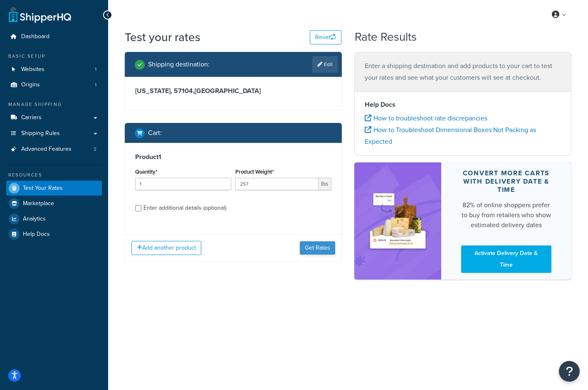 The width and height of the screenshot is (588, 390). What do you see at coordinates (385, 37) in the screenshot?
I see `h2: Rate Results` at bounding box center [385, 37].